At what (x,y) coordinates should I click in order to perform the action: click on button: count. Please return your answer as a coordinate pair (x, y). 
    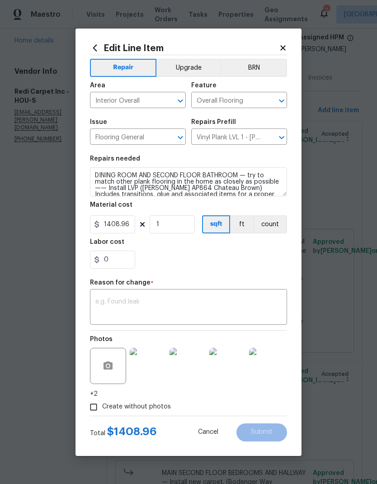
    Looking at the image, I should click on (270, 224).